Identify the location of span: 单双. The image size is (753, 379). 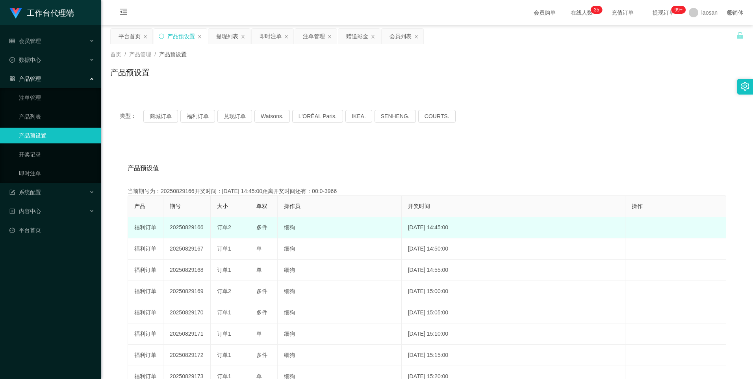
(262, 206).